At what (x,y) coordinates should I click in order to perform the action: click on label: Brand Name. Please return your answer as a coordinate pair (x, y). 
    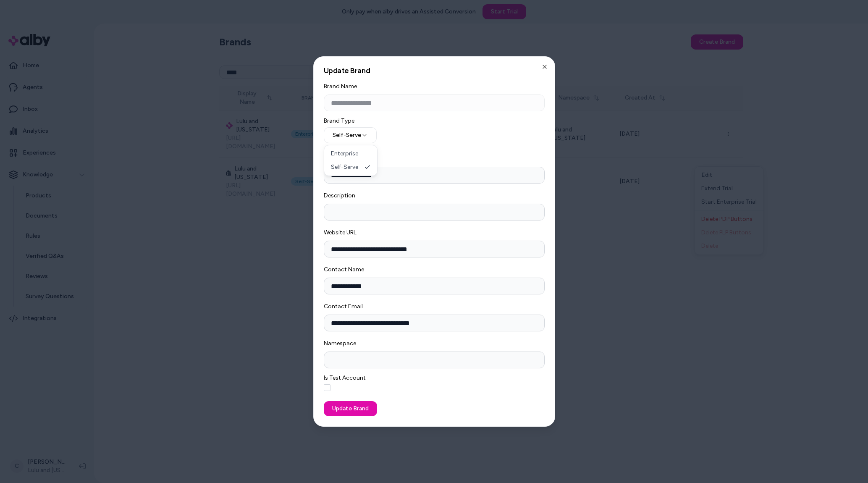
    Looking at the image, I should click on (340, 86).